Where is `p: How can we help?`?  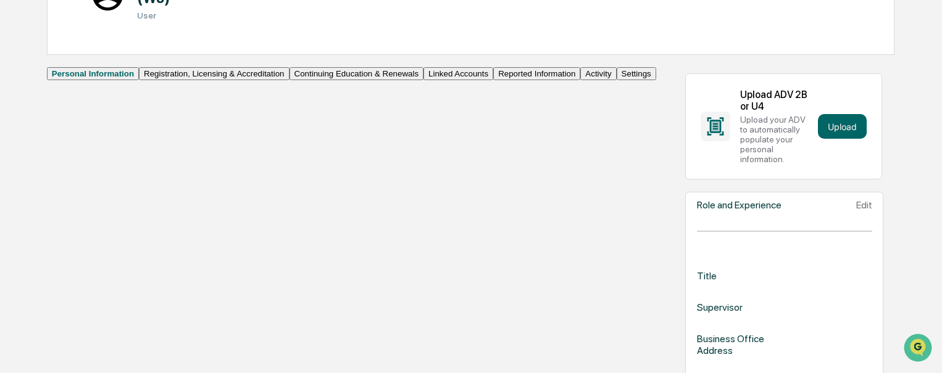 p: How can we help? is located at coordinates (119, 59).